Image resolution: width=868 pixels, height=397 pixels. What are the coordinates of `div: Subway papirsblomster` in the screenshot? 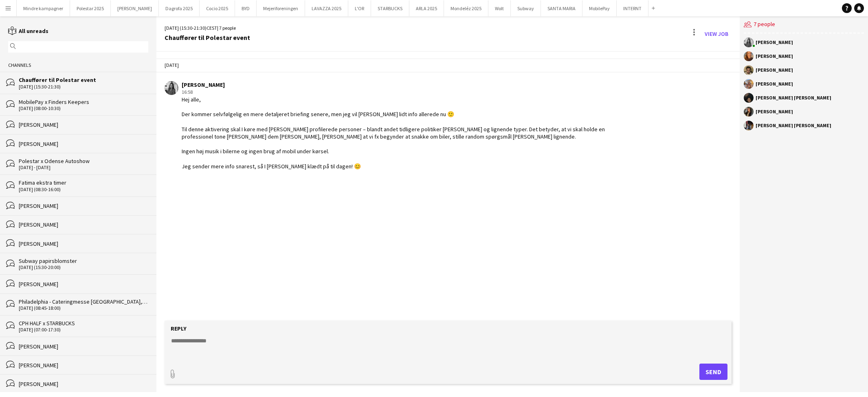 It's located at (84, 261).